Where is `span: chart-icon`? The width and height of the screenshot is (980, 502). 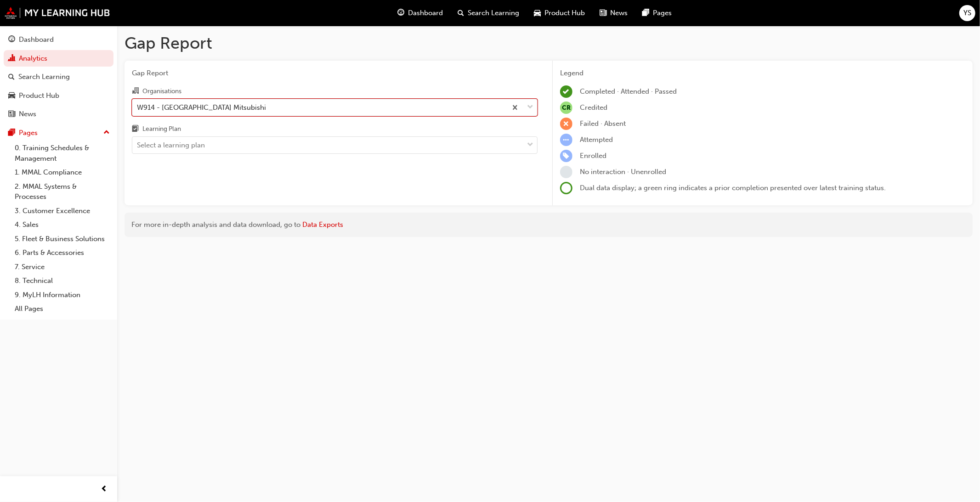 span: chart-icon is located at coordinates (11, 59).